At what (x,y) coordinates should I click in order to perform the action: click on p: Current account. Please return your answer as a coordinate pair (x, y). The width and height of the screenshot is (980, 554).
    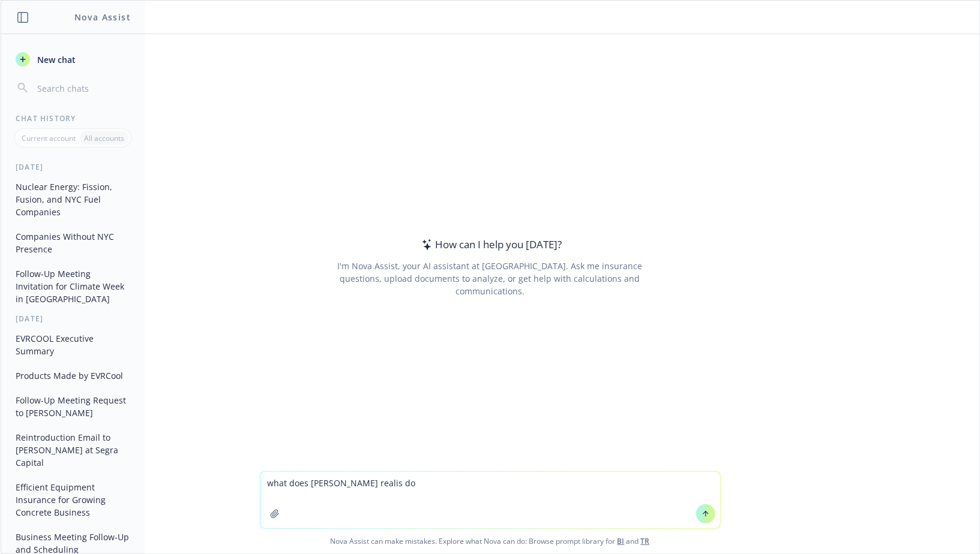
    Looking at the image, I should click on (49, 138).